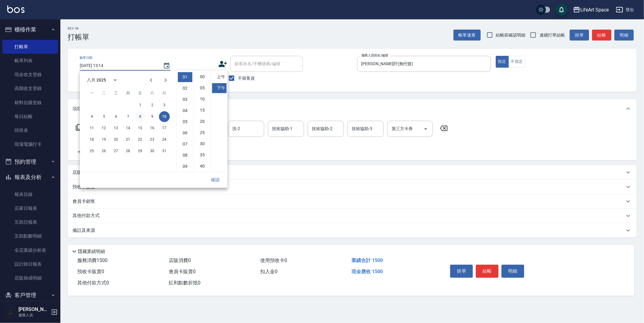  Describe the element at coordinates (185, 110) in the screenshot. I see `li: 4 hours` at that location.